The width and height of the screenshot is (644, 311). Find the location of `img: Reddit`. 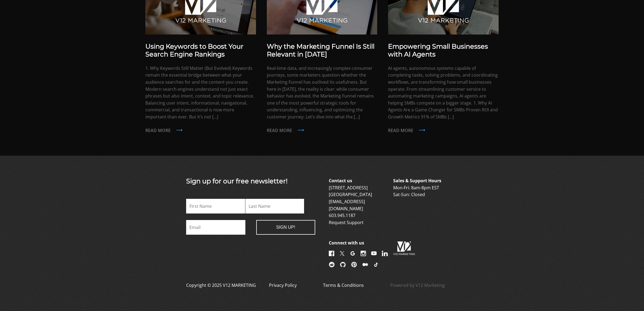

img: Reddit is located at coordinates (332, 265).